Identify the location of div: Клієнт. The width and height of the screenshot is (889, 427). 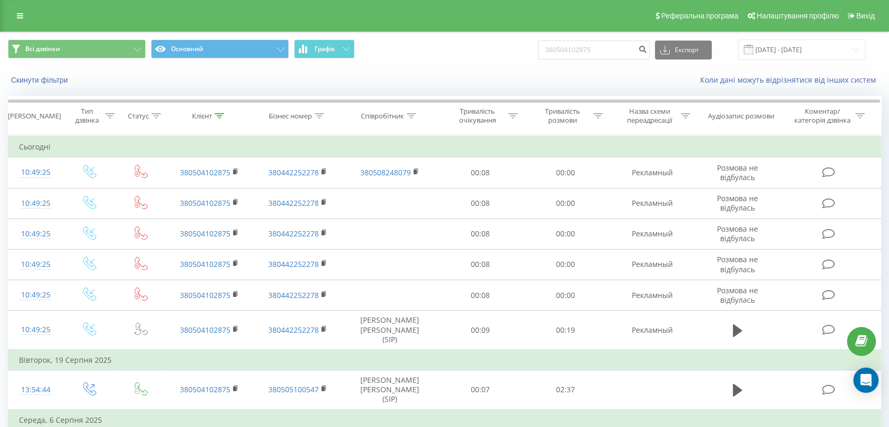
(202, 116).